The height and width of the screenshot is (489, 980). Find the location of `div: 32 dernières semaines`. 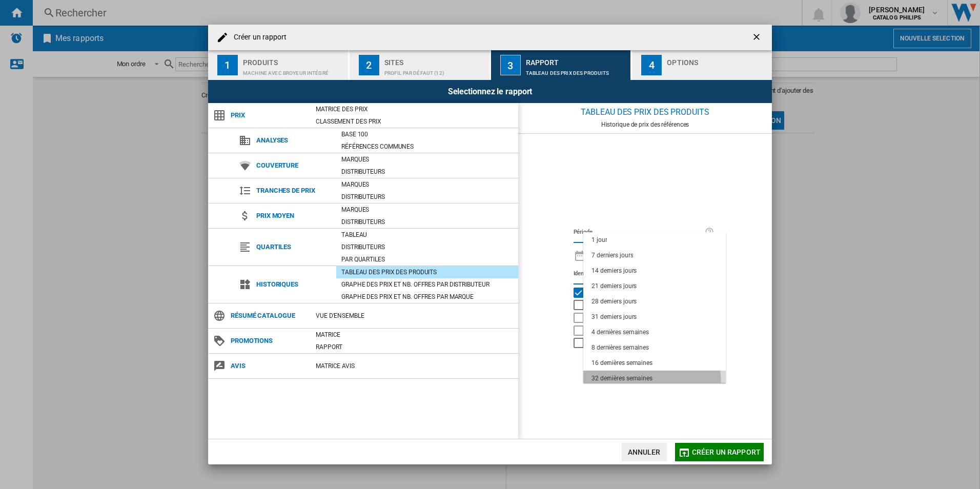

div: 32 dernières semaines is located at coordinates (622, 378).